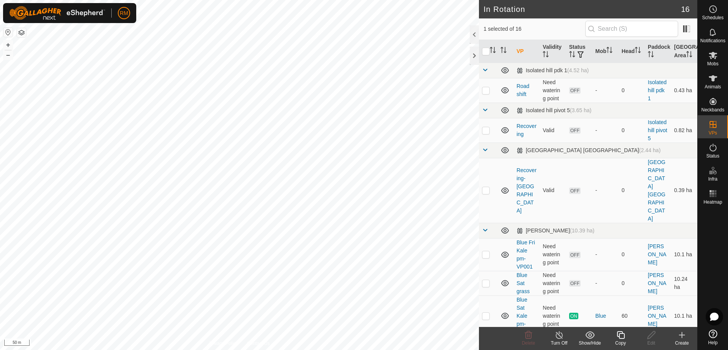  I want to click on span: Notifications, so click(712, 41).